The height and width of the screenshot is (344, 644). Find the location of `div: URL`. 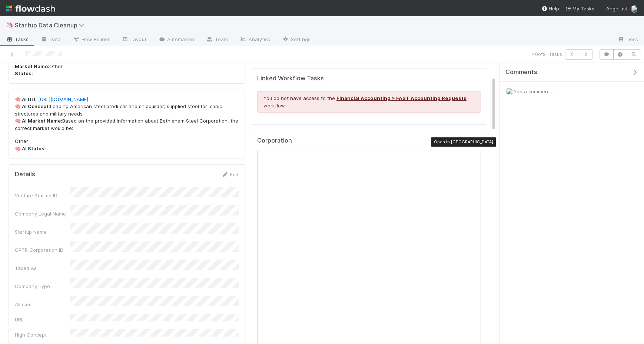

div: URL is located at coordinates (43, 320).